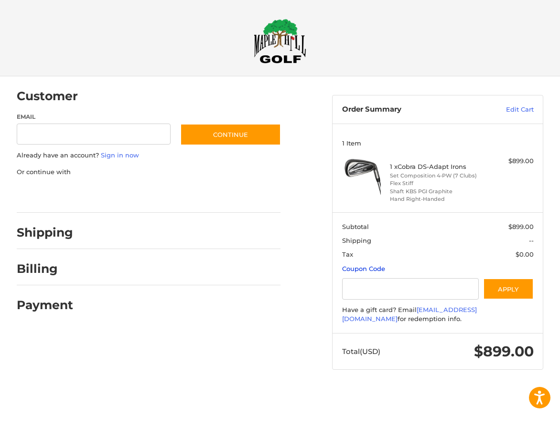  Describe the element at coordinates (410, 289) in the screenshot. I see `input: Gift Certificate or Coupon Code` at that location.